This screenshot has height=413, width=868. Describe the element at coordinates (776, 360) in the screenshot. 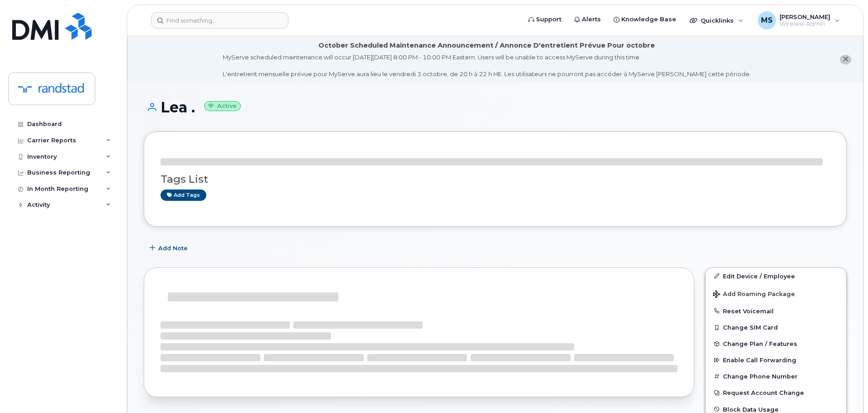

I see `button: Enable Call Forwarding` at that location.